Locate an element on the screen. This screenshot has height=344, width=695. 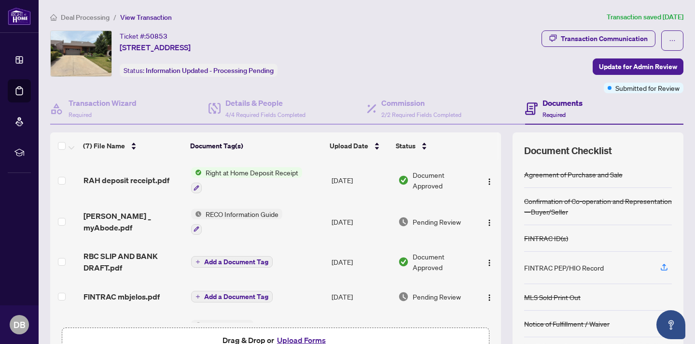
button: Status IconRECO Information Guide is located at coordinates (237, 222).